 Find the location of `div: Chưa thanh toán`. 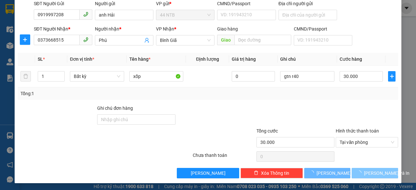

div: Chưa thanh toán is located at coordinates (224, 157).